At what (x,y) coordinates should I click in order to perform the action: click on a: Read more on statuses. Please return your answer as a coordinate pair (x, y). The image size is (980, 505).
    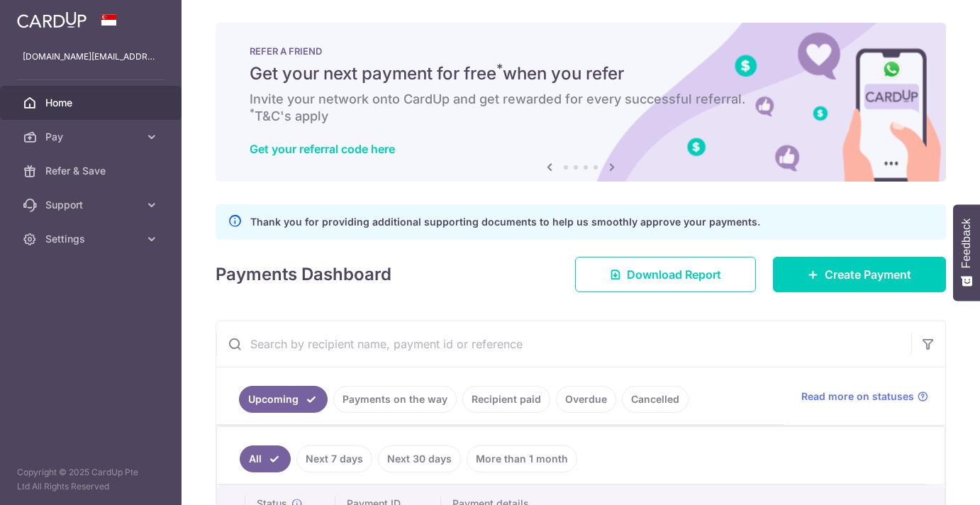
    Looking at the image, I should click on (865, 396).